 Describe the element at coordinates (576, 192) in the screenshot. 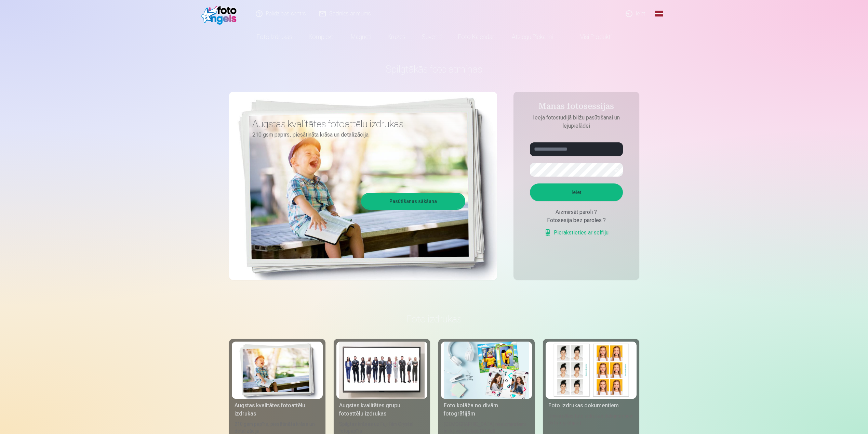

I see `button: Ieiet` at that location.